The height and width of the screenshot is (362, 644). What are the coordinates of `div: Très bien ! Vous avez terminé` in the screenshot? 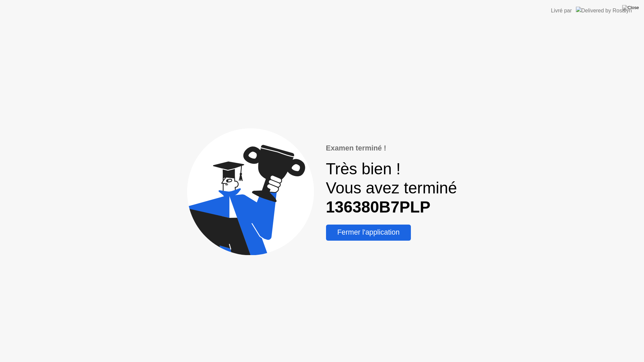 It's located at (391, 188).